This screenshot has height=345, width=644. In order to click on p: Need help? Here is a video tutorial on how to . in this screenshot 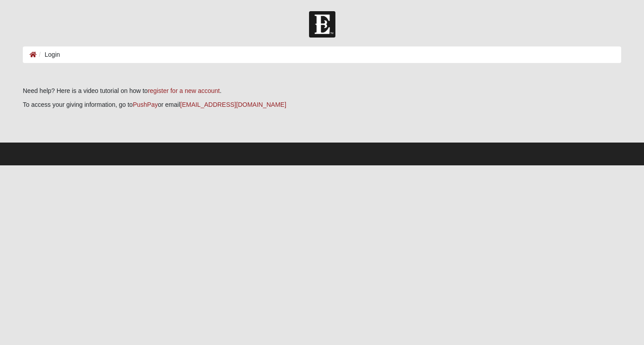, I will do `click(322, 91)`.